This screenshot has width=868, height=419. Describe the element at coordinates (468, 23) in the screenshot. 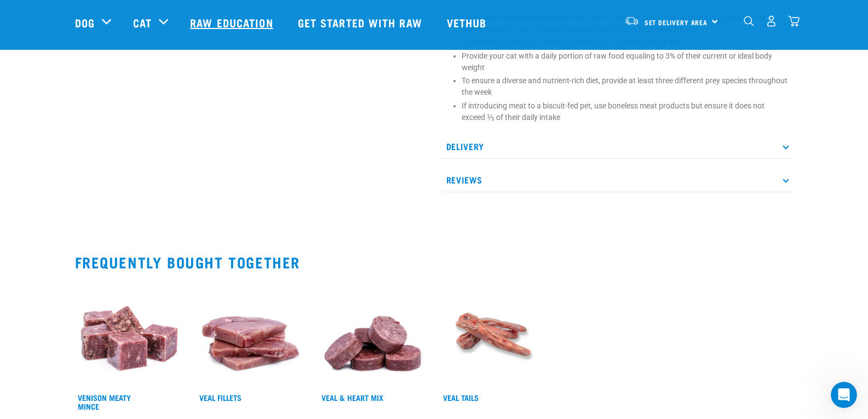

I see `a: Vethub` at that location.